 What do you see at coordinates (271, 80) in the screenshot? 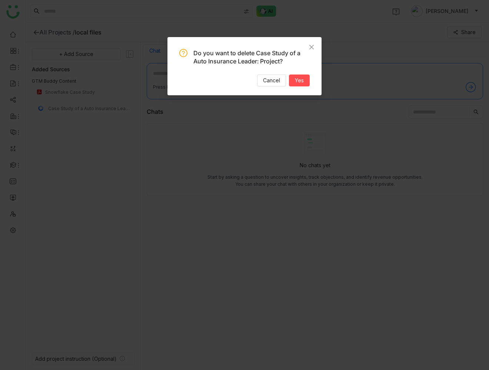
I see `span: Cancel` at bounding box center [271, 80].